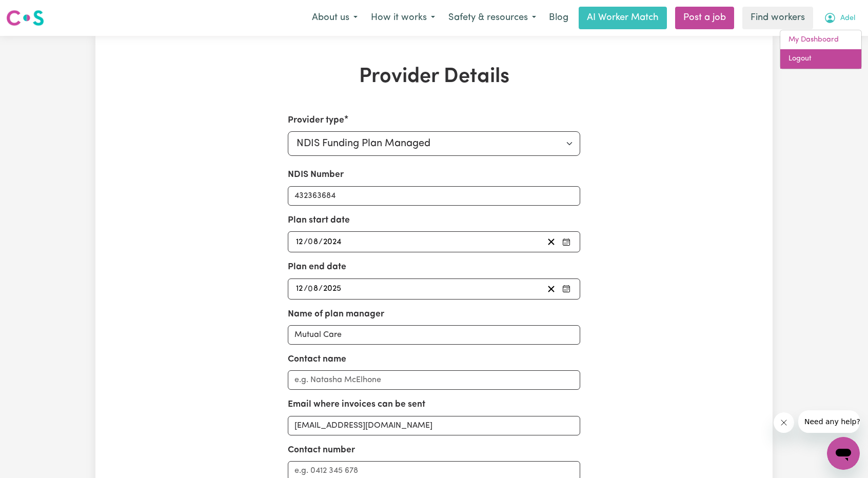  Describe the element at coordinates (551, 241) in the screenshot. I see `button: Clear plan start date` at that location.